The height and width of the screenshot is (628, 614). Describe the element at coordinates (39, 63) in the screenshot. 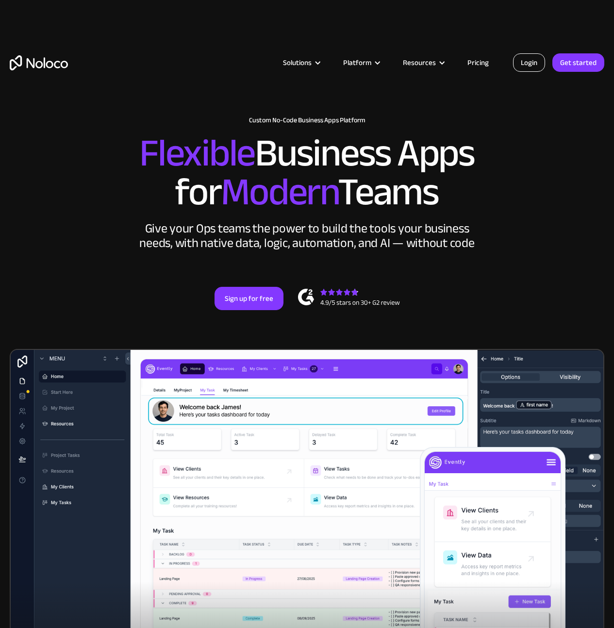

I see `a: home` at that location.